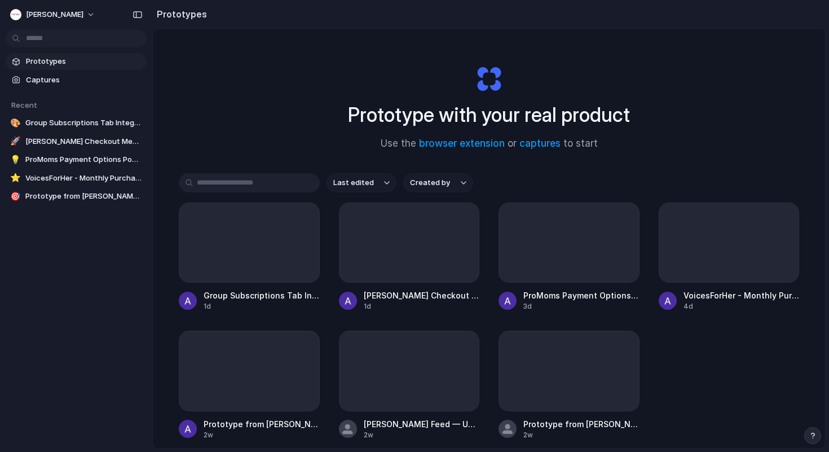 The width and height of the screenshot is (829, 452). I want to click on a: ProMoms Payment Options Popup3d, so click(569, 257).